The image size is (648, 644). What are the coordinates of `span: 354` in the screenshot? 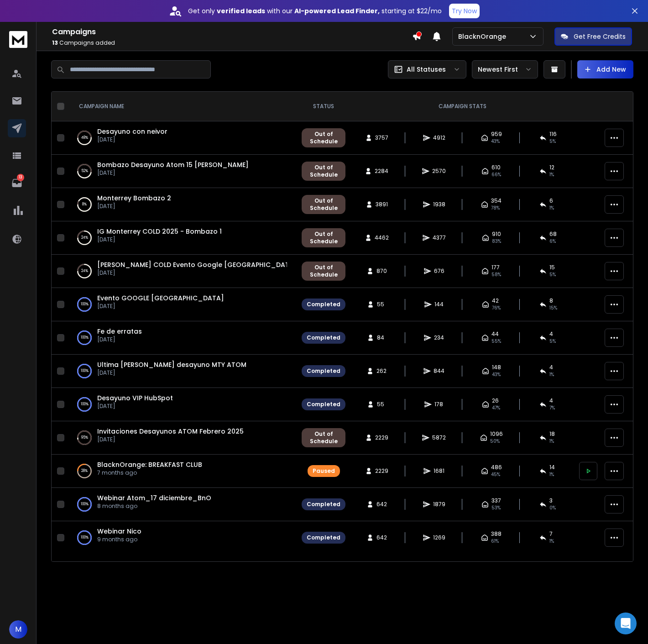 It's located at (496, 201).